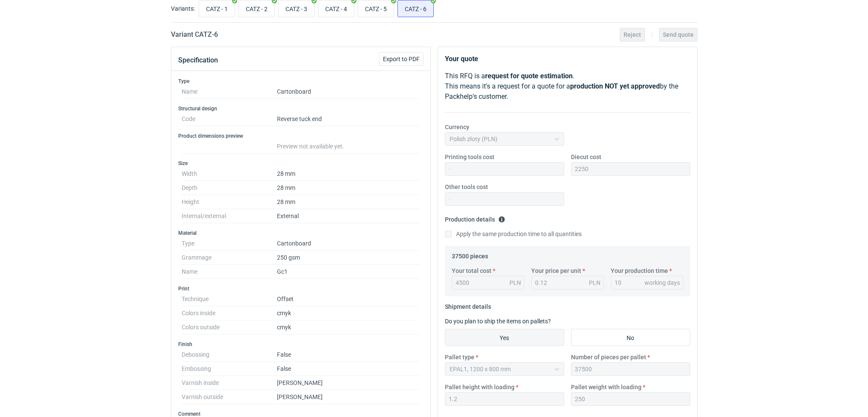 This screenshot has height=417, width=868. I want to click on button: Export to PDF, so click(402, 59).